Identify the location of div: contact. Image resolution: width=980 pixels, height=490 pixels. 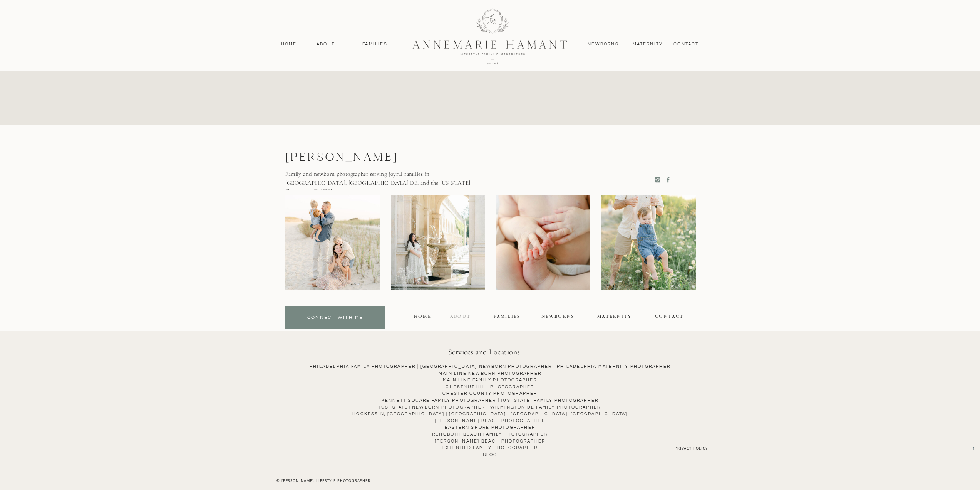
(669, 317).